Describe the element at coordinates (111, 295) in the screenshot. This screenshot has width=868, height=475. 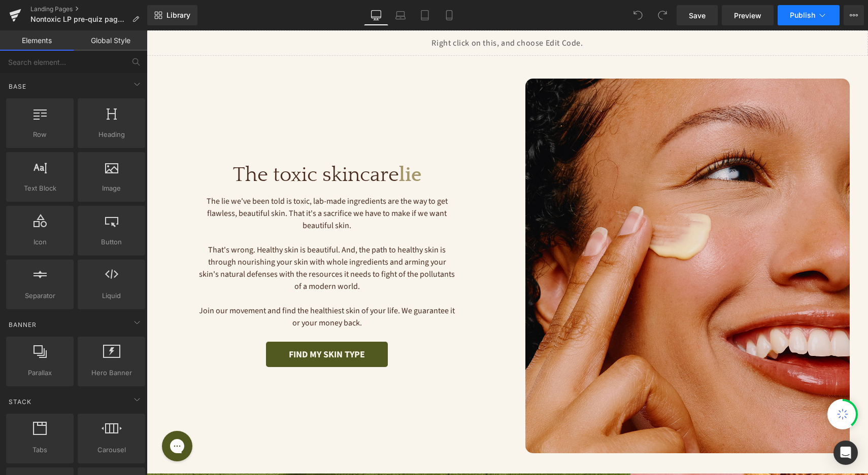
I see `span: Liquid` at that location.